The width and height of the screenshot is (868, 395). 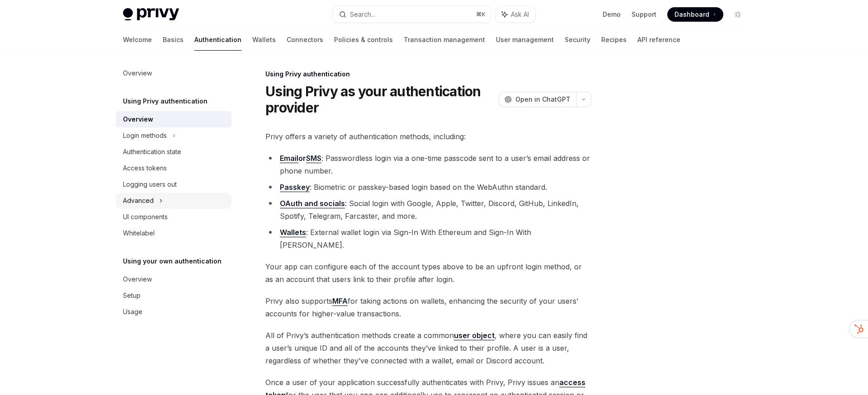 I want to click on li: : Passwordless login via a one-time passcode sent to a user’s email address or phone number., so click(x=428, y=164).